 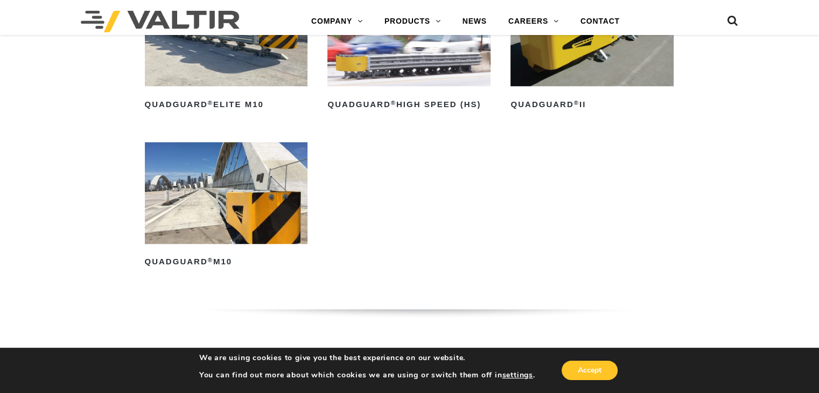 What do you see at coordinates (226, 206) in the screenshot?
I see `a: QuadGuard®M10` at bounding box center [226, 206].